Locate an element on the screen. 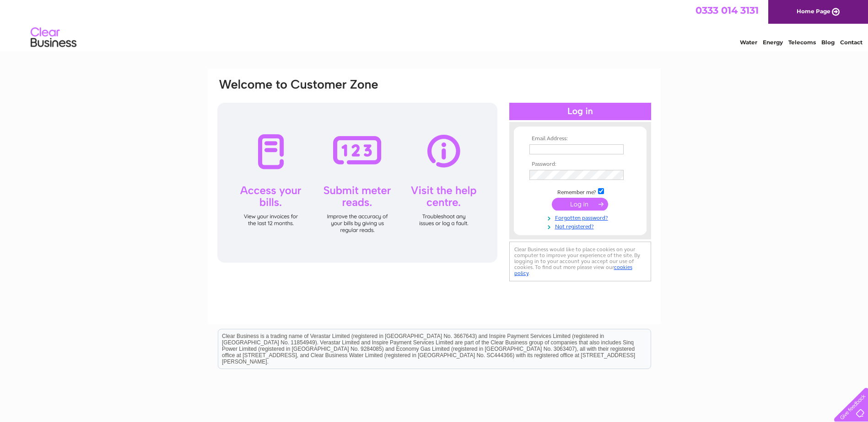 Image resolution: width=868 pixels, height=422 pixels. input: Submit is located at coordinates (580, 204).